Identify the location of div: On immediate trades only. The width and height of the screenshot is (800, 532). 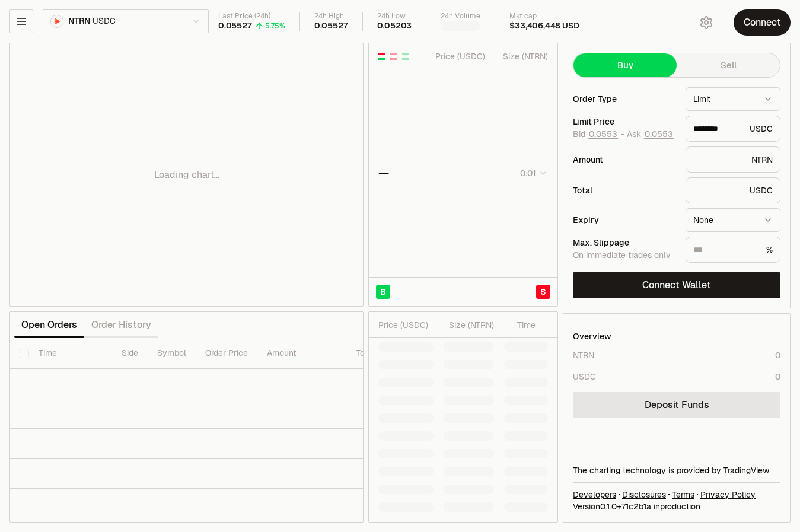
(624, 256).